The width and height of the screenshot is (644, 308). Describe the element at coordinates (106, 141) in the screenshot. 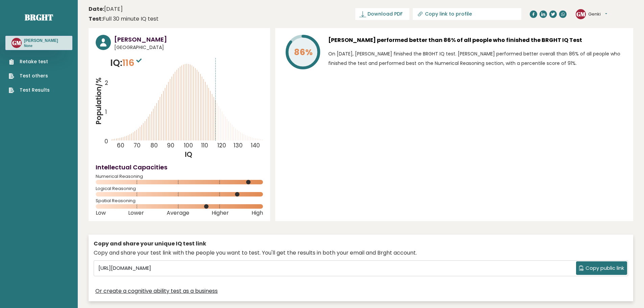

I see `tspan: 0` at that location.